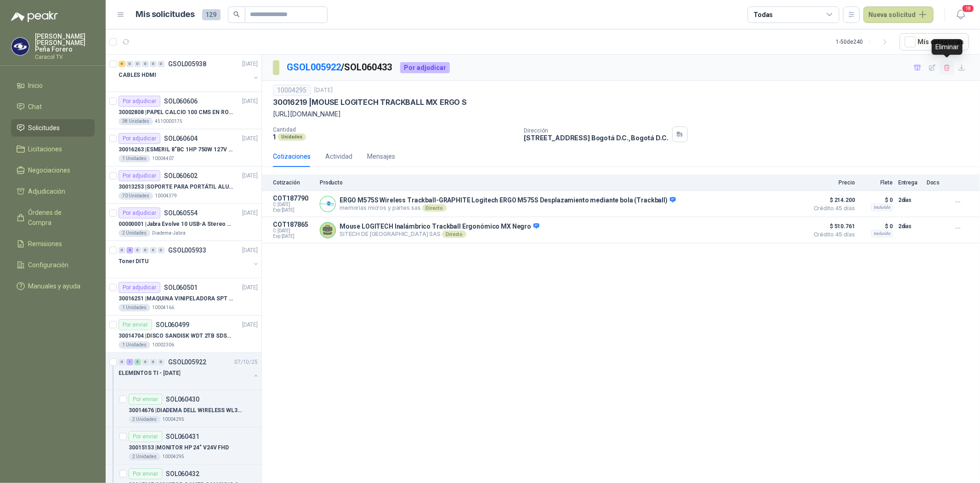 The height and width of the screenshot is (483, 980). I want to click on span: Remisiones, so click(45, 243).